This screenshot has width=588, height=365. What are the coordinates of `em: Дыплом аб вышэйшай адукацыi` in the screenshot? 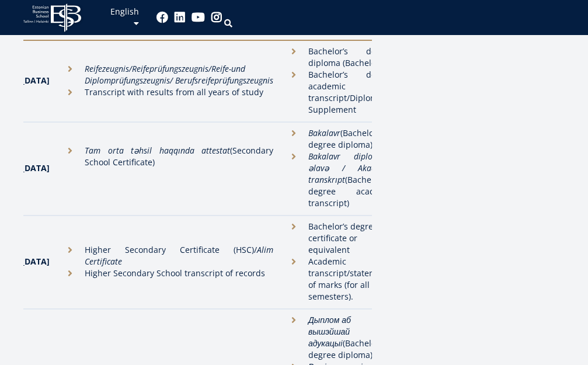 It's located at (329, 331).